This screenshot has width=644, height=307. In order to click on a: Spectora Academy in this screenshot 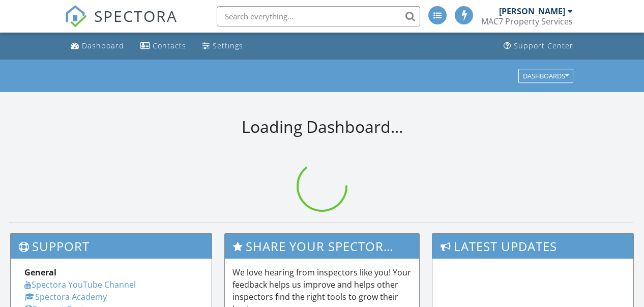, I will do `click(66, 297)`.